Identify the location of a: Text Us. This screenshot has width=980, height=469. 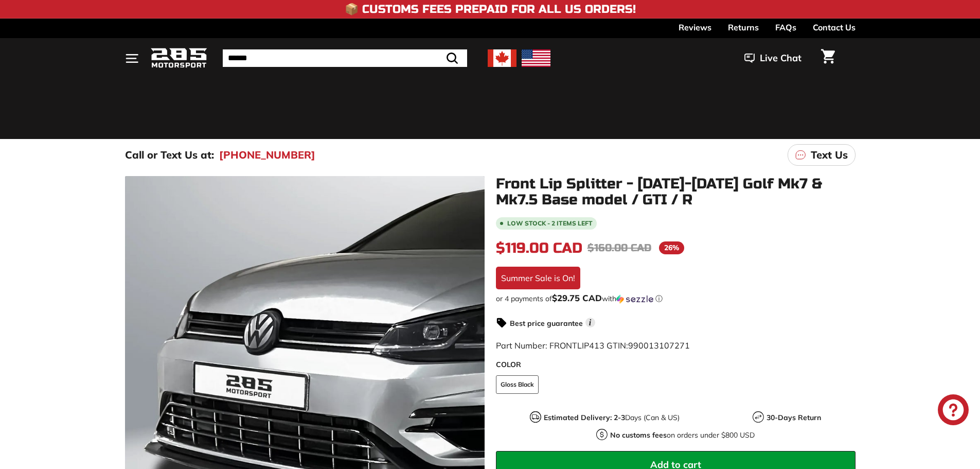
(821, 155).